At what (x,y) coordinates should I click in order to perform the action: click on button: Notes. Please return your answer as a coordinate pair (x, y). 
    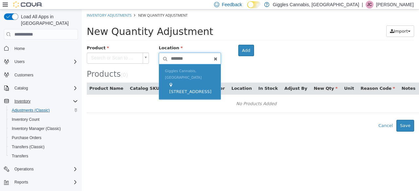
    Looking at the image, I should click on (327, 79).